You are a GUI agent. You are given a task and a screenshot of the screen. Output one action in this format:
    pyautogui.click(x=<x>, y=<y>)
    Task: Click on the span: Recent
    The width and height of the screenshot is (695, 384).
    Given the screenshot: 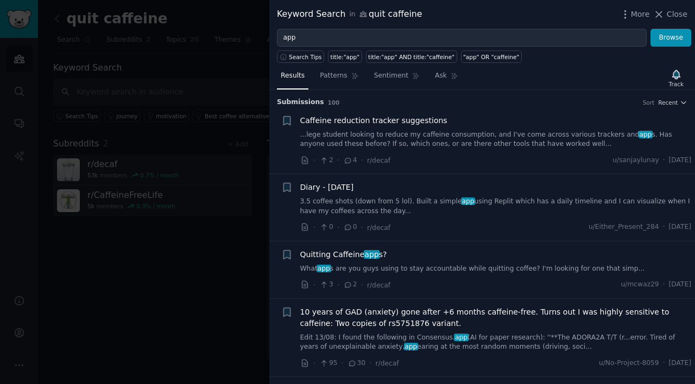 What is the action you would take?
    pyautogui.click(x=668, y=103)
    